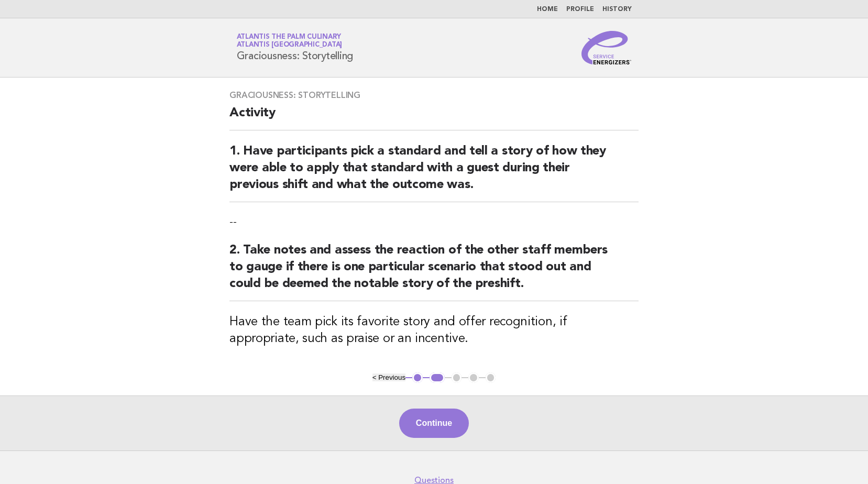  I want to click on button: 1, so click(418, 378).